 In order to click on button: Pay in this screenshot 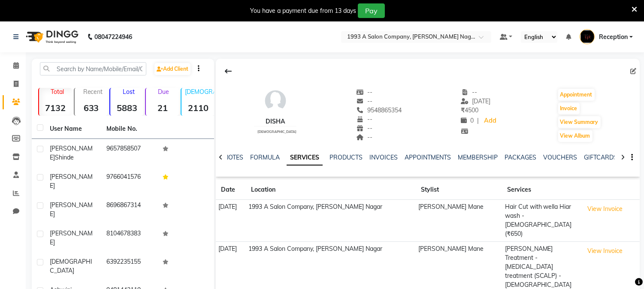, I will do `click(371, 11)`.